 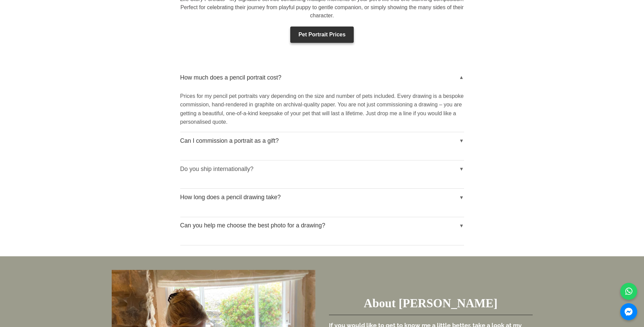 I want to click on button: How long does a pencil drawing take?, so click(x=322, y=197).